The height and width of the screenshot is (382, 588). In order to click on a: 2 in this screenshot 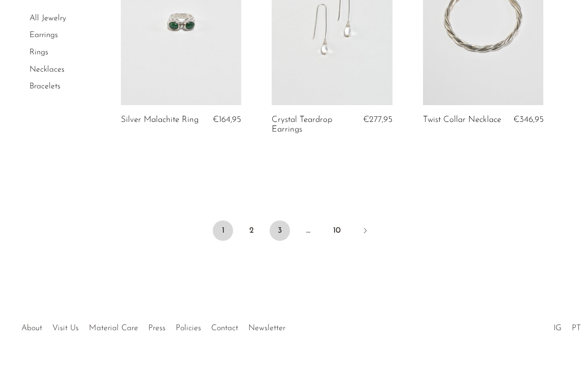, I will do `click(251, 231)`.